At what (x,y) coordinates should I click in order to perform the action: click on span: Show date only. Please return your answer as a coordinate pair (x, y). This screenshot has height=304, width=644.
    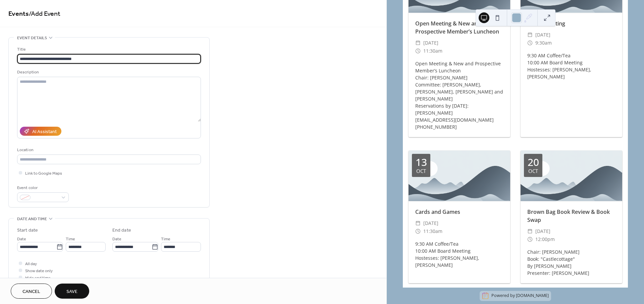
    Looking at the image, I should click on (39, 271).